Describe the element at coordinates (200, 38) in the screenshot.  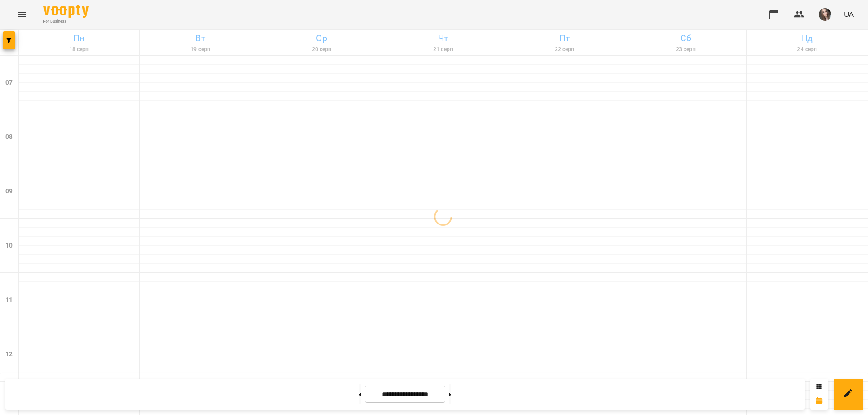
I see `h6: Вт` at that location.